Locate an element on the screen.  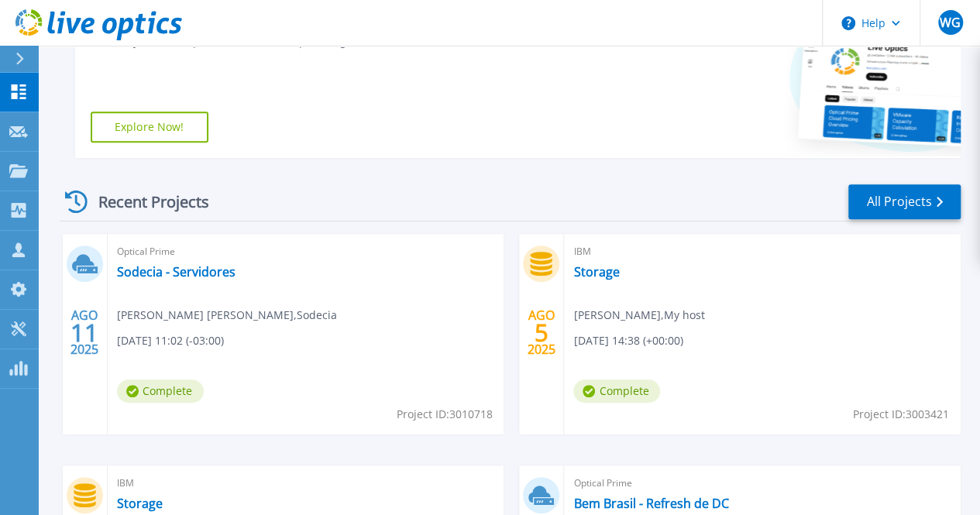
span: Project ID: 3010718 is located at coordinates (444, 414).